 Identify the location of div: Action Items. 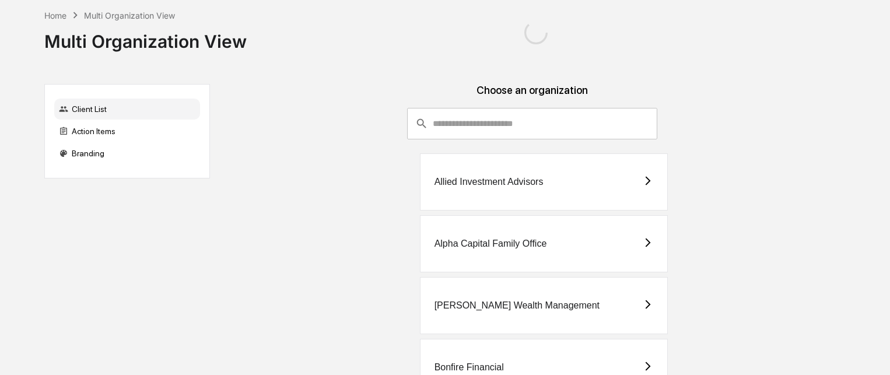
(127, 131).